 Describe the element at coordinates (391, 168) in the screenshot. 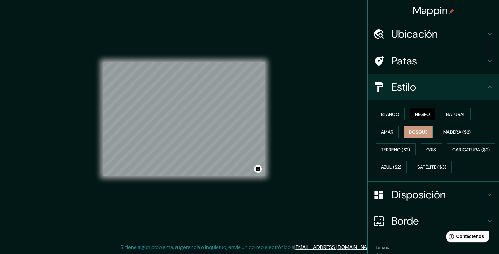

I see `font: Azul ($2)` at that location.